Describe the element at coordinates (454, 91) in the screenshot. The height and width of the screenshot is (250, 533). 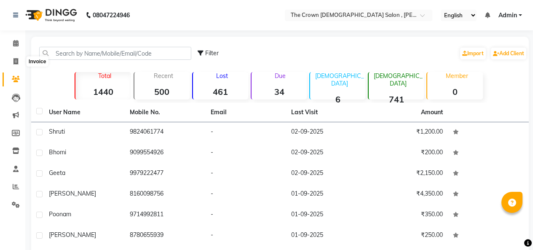
I see `strong: 0` at that location.